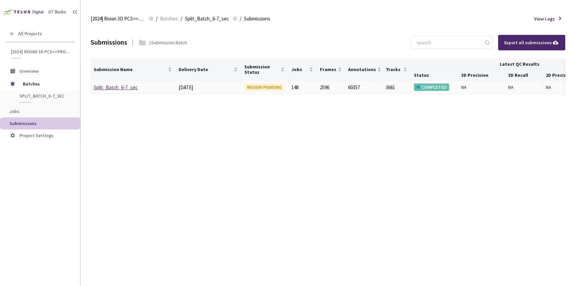 The image size is (574, 286). I want to click on div: COMPLETED, so click(431, 87).